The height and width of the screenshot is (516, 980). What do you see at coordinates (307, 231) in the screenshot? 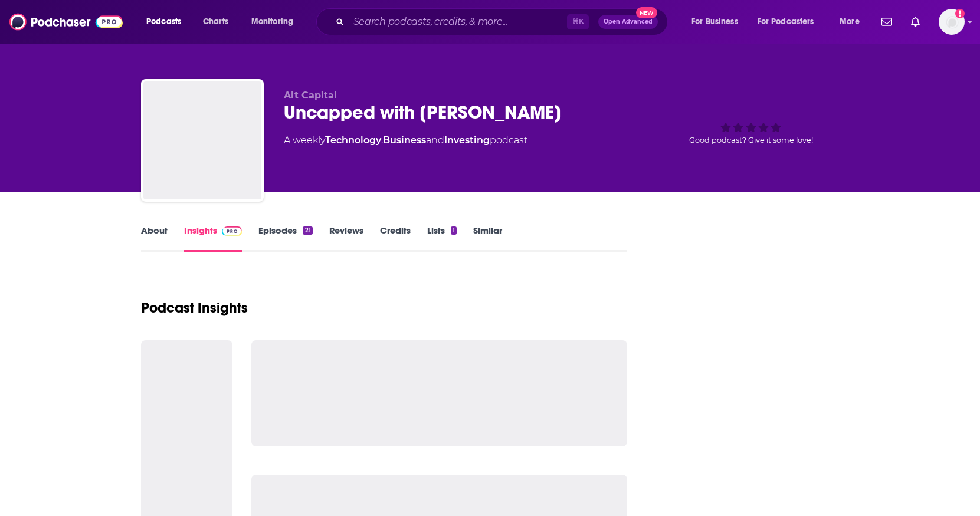
I see `div: 21` at bounding box center [307, 231].